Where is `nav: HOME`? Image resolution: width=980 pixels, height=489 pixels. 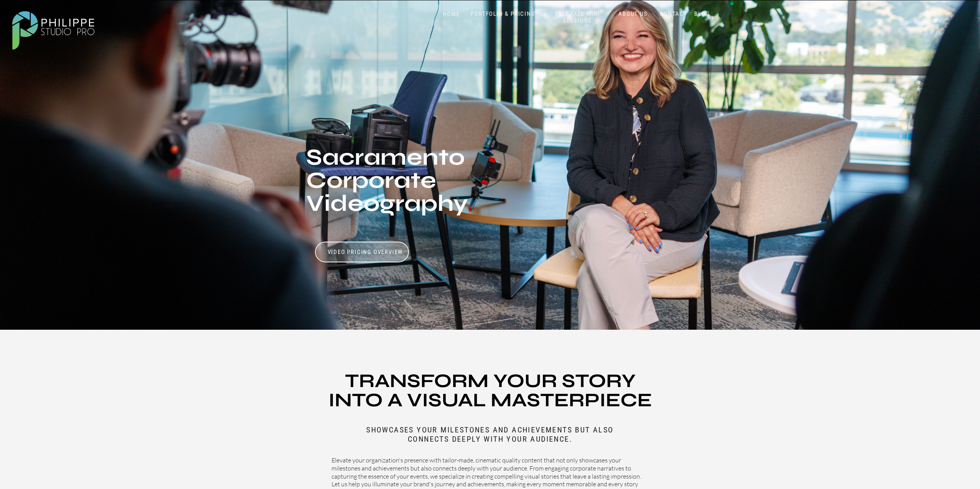
nav: HOME is located at coordinates (451, 14).